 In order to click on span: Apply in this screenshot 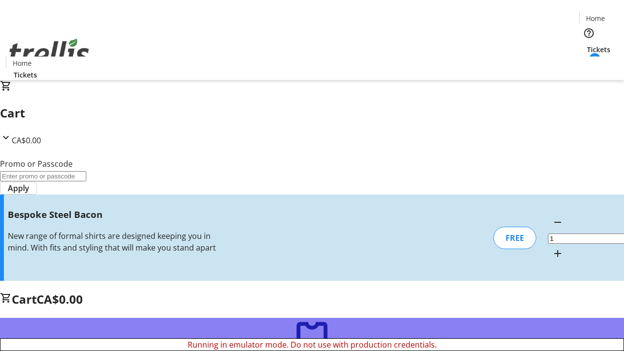, I will do `click(19, 188)`.